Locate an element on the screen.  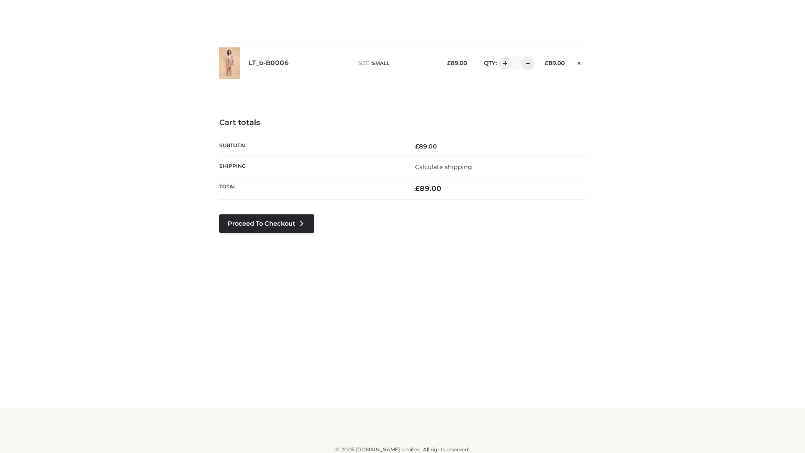
a: Remove this item is located at coordinates (579, 62).